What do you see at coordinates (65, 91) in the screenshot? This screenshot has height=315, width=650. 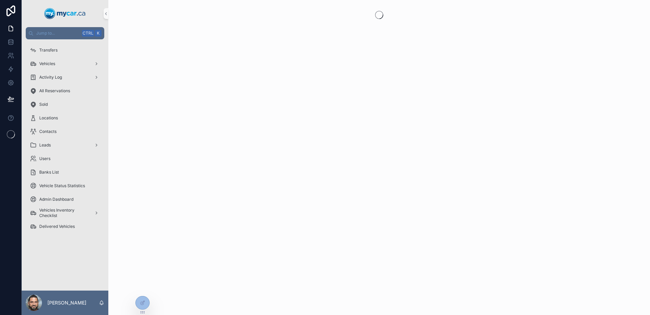 I see `a: All Reservations` at bounding box center [65, 91].